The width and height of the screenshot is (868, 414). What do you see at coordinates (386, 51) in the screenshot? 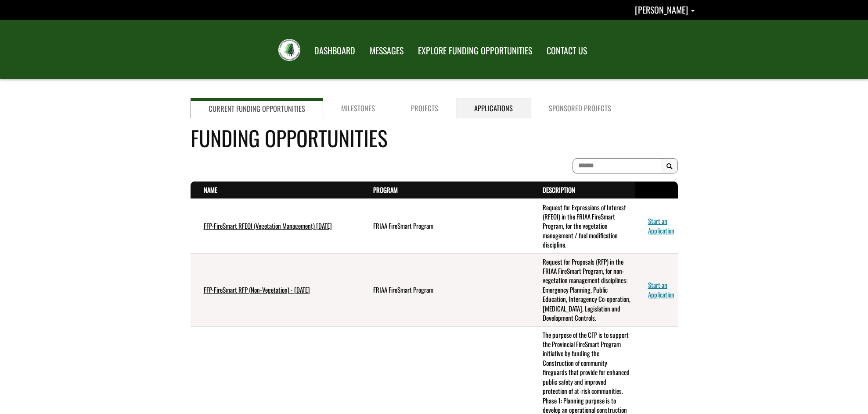
I see `a: MESSAGES` at bounding box center [386, 51].